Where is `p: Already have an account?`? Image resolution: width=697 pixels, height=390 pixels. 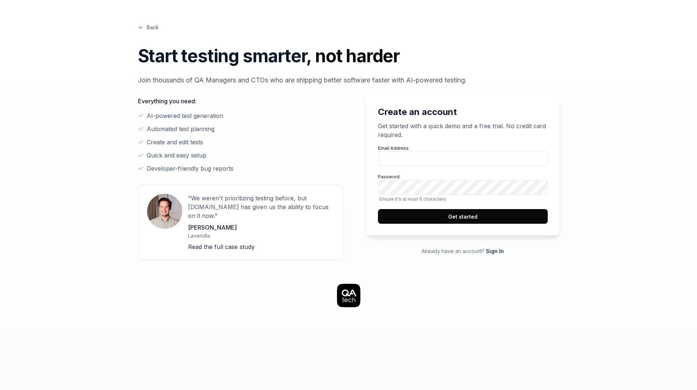
p: Already have an account? is located at coordinates (463, 251).